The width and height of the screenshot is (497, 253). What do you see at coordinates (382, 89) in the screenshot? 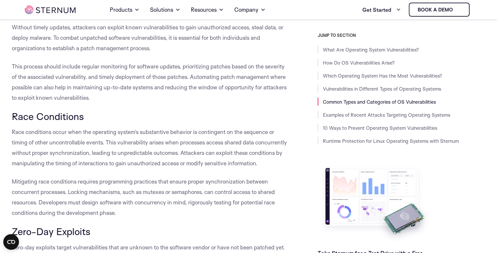
I see `a: Vulnerabilities in Different Types of Operating Systems` at bounding box center [382, 89].